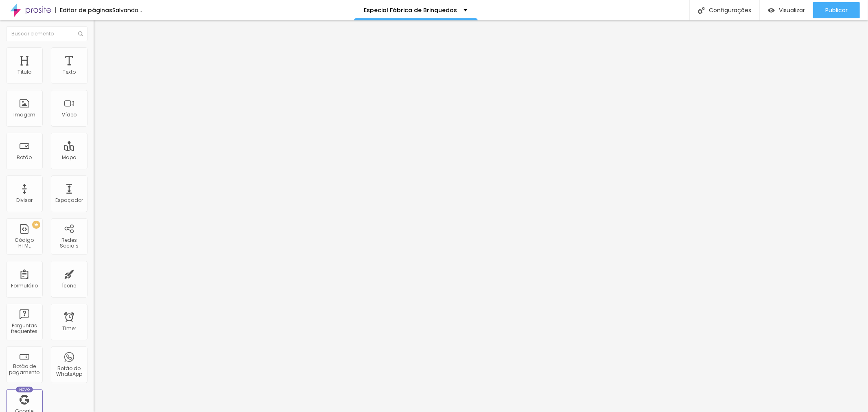 Image resolution: width=868 pixels, height=412 pixels. I want to click on div: Imagem, so click(24, 115).